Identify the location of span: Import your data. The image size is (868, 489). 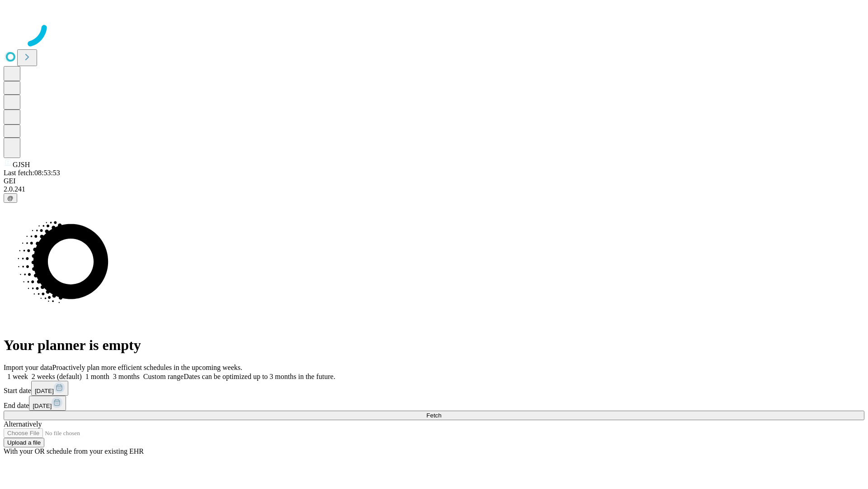
(28, 367).